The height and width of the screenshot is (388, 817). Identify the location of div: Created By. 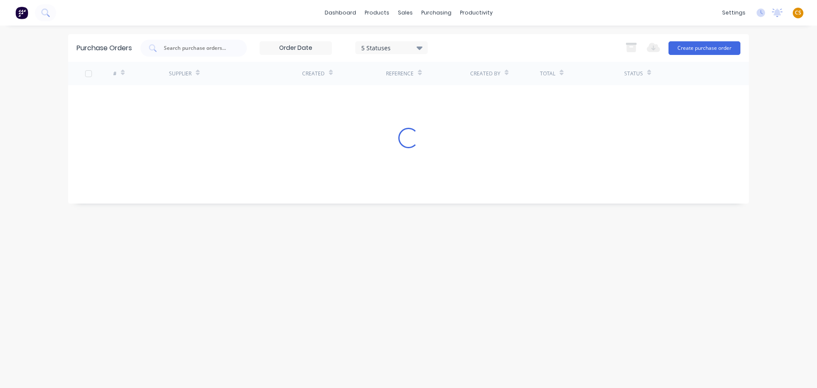
(485, 74).